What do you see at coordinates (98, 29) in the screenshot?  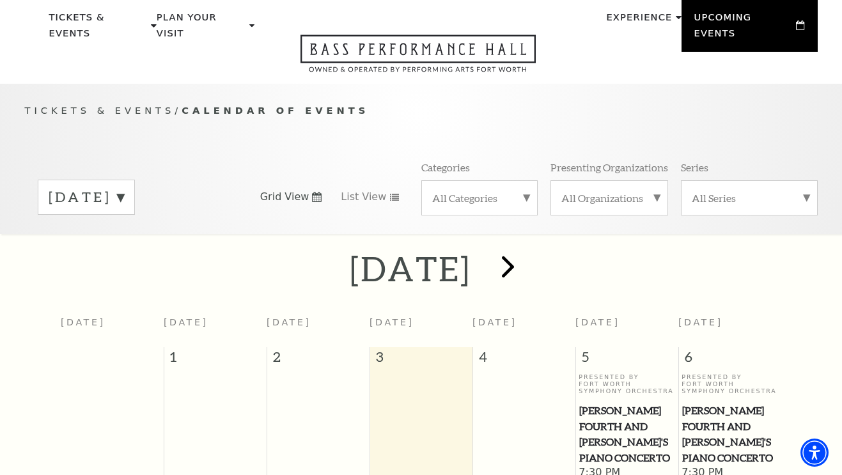 I see `p: Tickets & Events` at bounding box center [98, 29].